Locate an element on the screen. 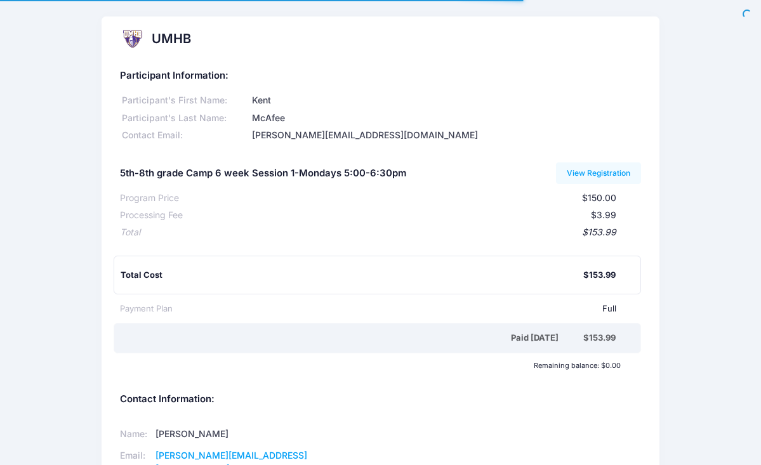 The image size is (761, 465). div: McAfee is located at coordinates (446, 118).